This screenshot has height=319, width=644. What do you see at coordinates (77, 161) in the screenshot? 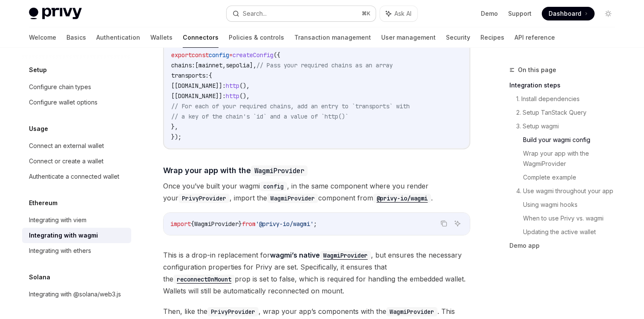
I see `a: Connect or create a wallet` at bounding box center [77, 161].